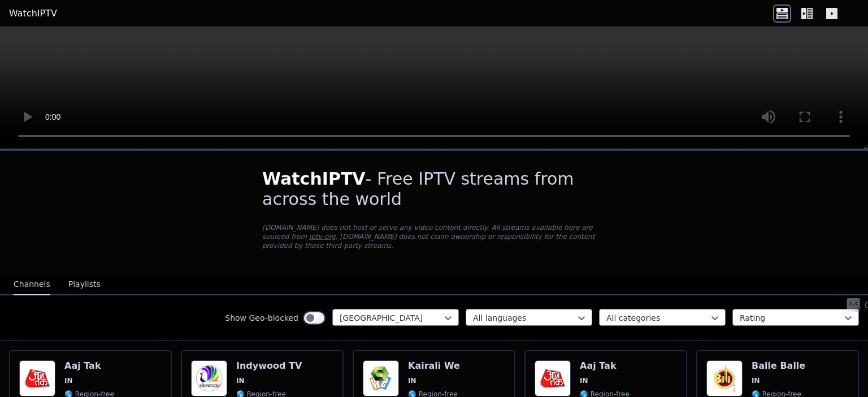 Image resolution: width=868 pixels, height=397 pixels. Describe the element at coordinates (725, 378) in the screenshot. I see `img: Balle Balle` at that location.